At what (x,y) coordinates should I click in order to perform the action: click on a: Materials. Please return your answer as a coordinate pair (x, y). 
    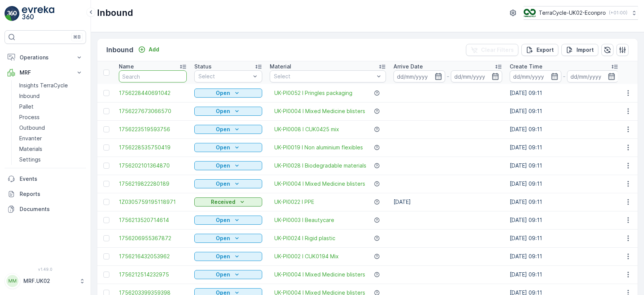
    Looking at the image, I should click on (51, 149).